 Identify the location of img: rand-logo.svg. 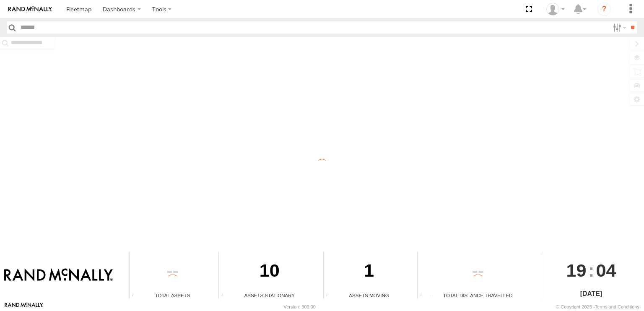
(30, 9).